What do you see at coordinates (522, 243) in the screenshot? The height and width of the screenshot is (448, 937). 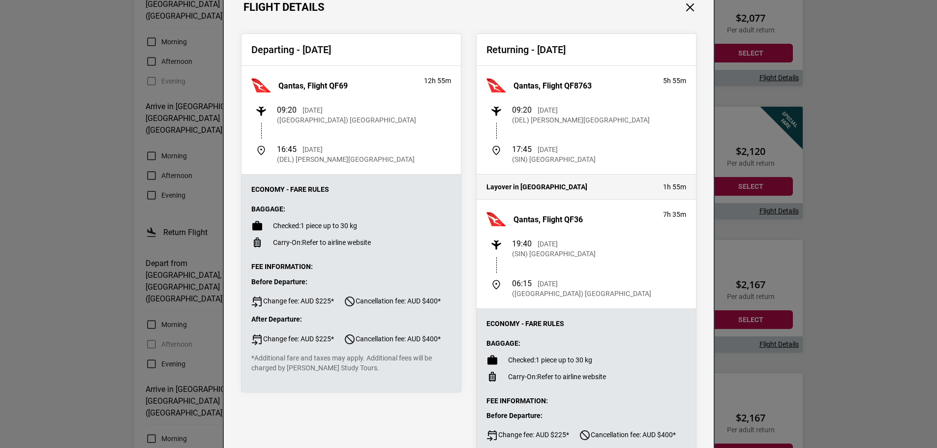 I see `span: 19:40` at bounding box center [522, 243].